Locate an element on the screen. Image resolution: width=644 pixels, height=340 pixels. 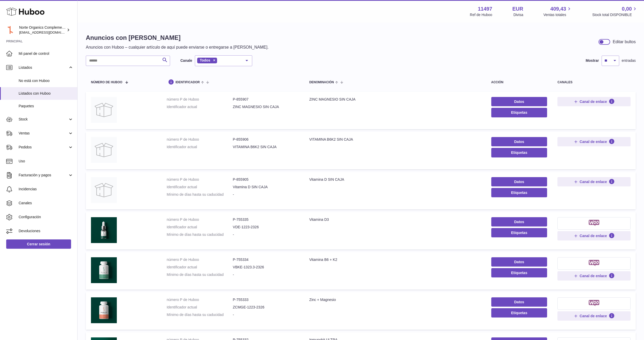
img: Vitamina D SIN CAJA is located at coordinates (104, 190).